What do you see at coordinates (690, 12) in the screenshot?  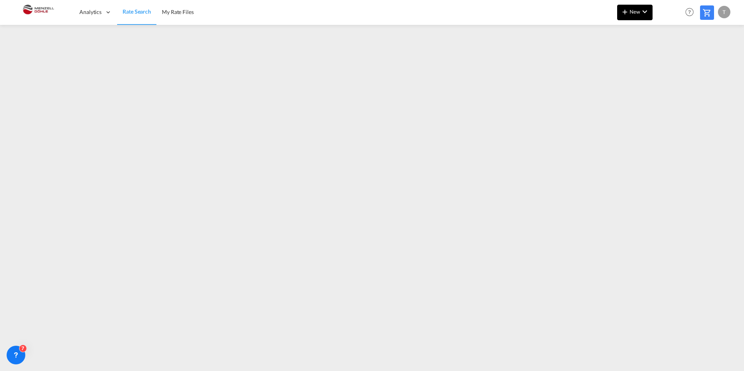 I see `span: Help` at bounding box center [690, 12].